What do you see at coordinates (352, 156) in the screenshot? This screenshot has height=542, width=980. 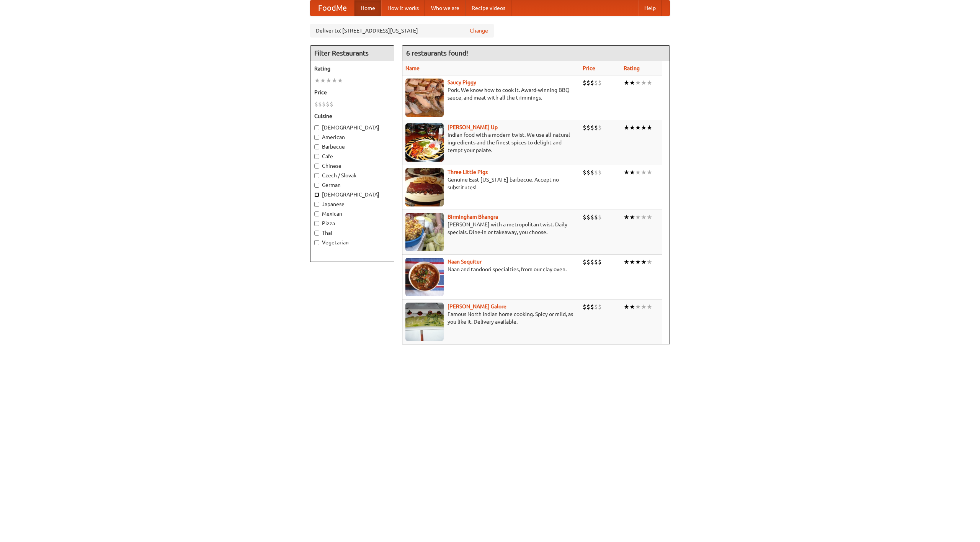 I see `label: Cafe` at bounding box center [352, 156].